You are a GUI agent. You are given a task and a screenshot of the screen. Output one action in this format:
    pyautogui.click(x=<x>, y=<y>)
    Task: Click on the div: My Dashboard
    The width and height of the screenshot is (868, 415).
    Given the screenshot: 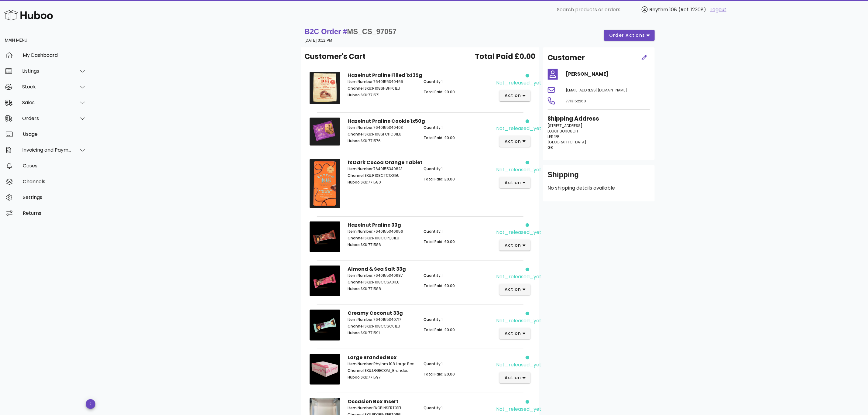 What is the action you would take?
    pyautogui.click(x=55, y=55)
    